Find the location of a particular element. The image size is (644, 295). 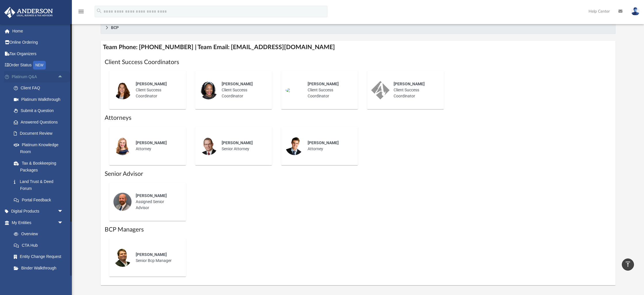

span: arrow_drop_up is located at coordinates (63, 76).